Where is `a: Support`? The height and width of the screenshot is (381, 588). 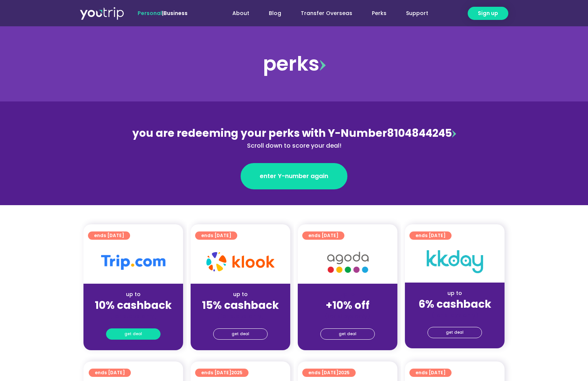
a: Support is located at coordinates (417, 13).